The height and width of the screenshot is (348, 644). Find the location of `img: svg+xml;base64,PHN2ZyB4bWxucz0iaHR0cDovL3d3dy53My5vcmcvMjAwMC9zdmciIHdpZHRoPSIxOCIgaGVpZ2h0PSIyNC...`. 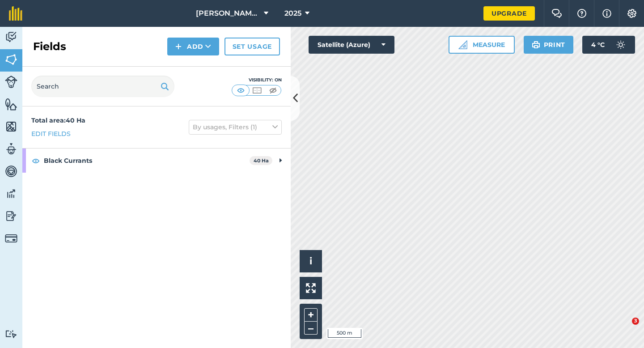

img: svg+xml;base64,PHN2ZyB4bWxucz0iaHR0cDovL3d3dy53My5vcmcvMjAwMC9zdmciIHdpZHRoPSIxOCIgaGVpZ2h0PSIyNC... is located at coordinates (36, 161).